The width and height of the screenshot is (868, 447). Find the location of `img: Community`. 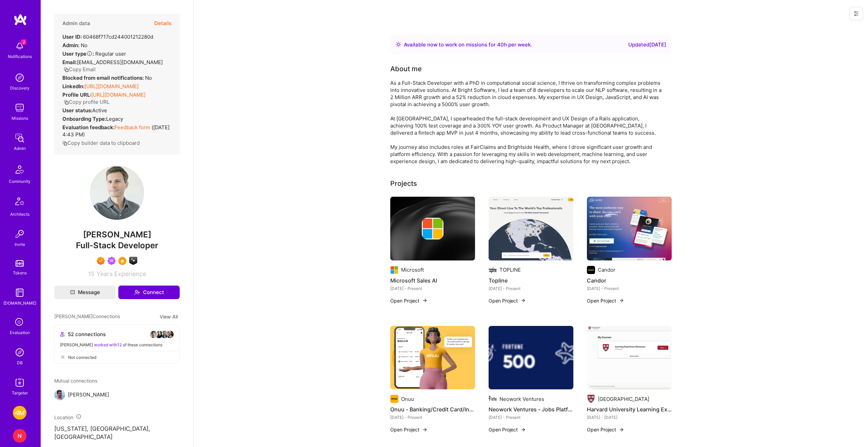

img: Community is located at coordinates (20, 169).